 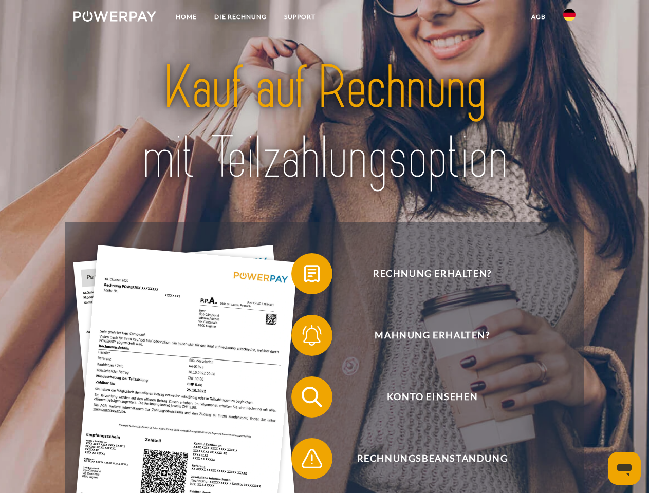 What do you see at coordinates (425, 335) in the screenshot?
I see `a: Mahnung erhalten?` at bounding box center [425, 335].